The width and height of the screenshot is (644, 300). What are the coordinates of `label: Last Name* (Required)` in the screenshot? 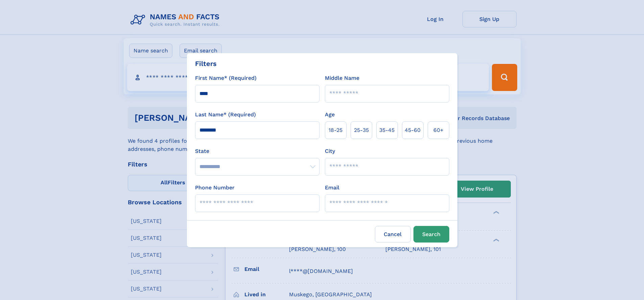 It's located at (226, 115).